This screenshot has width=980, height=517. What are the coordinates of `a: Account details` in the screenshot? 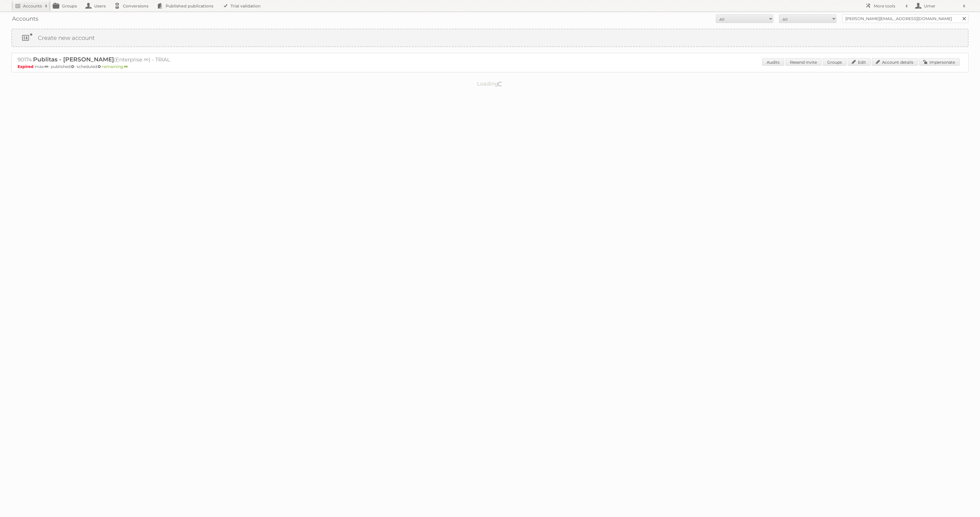 It's located at (895, 62).